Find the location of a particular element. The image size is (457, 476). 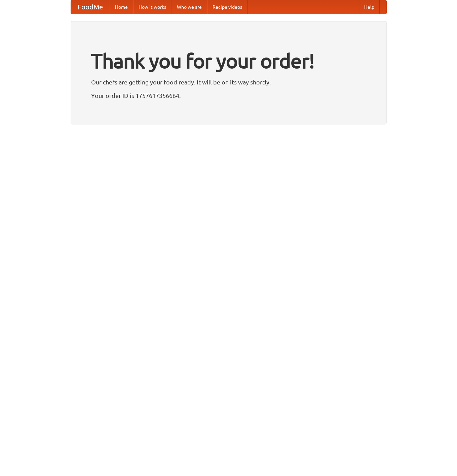

a: How it works is located at coordinates (152, 7).